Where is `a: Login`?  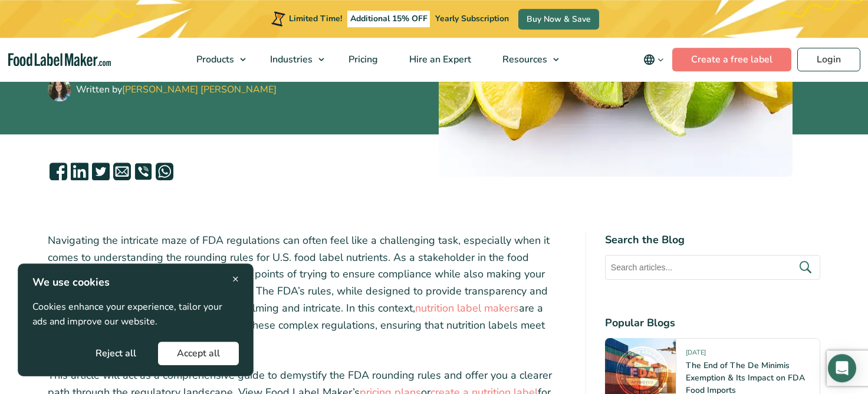 a: Login is located at coordinates (829, 59).